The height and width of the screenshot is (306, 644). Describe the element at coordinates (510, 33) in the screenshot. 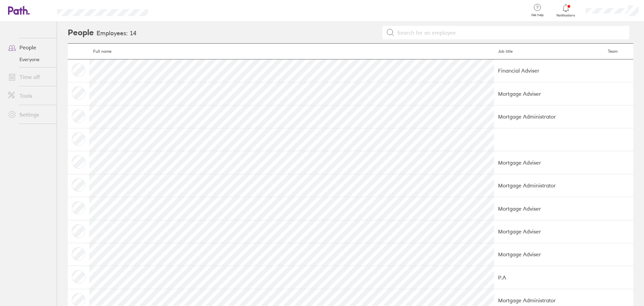

I see `input: Search for an employee` at that location.